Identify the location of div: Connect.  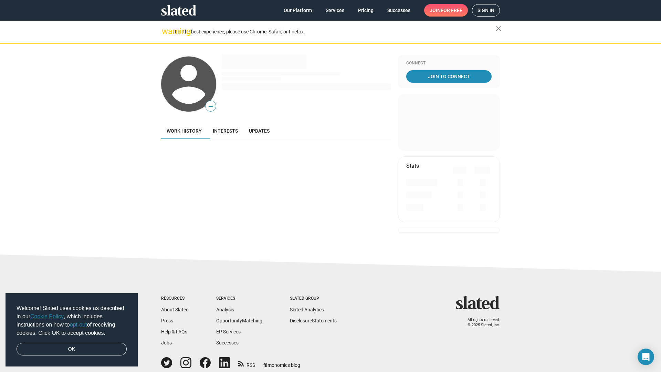
(449, 63).